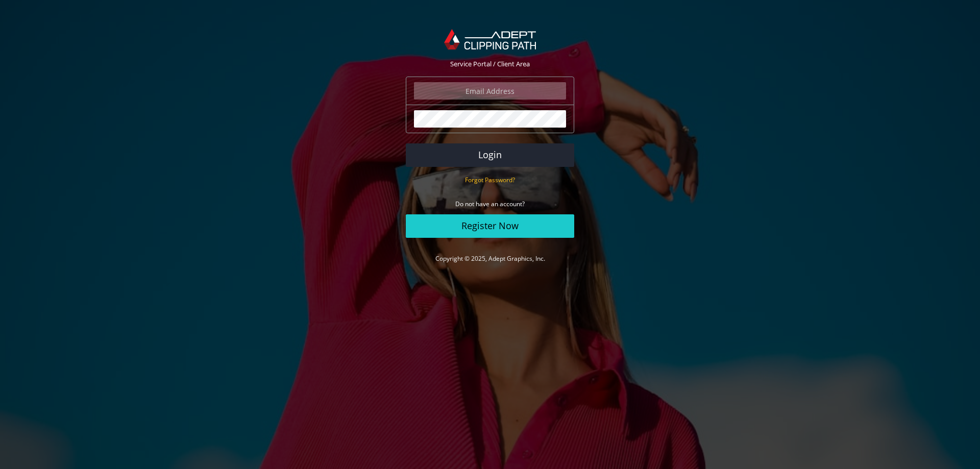  I want to click on small: Forgot Password?, so click(490, 180).